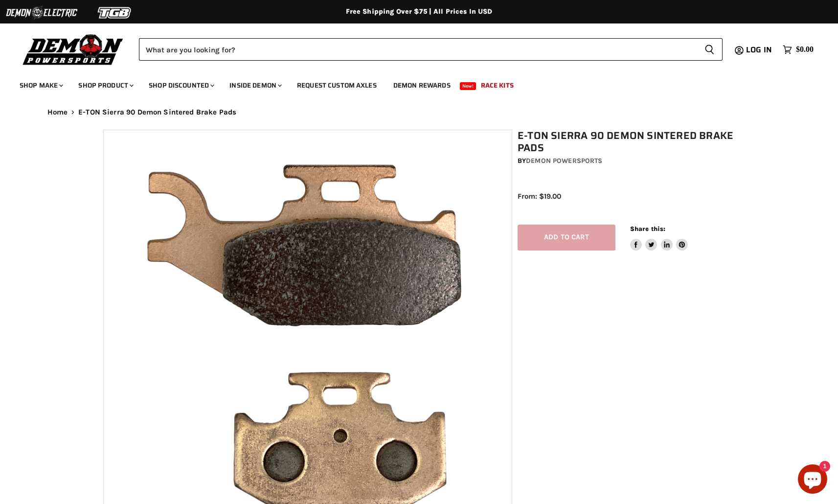  What do you see at coordinates (419, 12) in the screenshot?
I see `div: Free Shipping Over $75 | All Prices In USD` at bounding box center [419, 12].